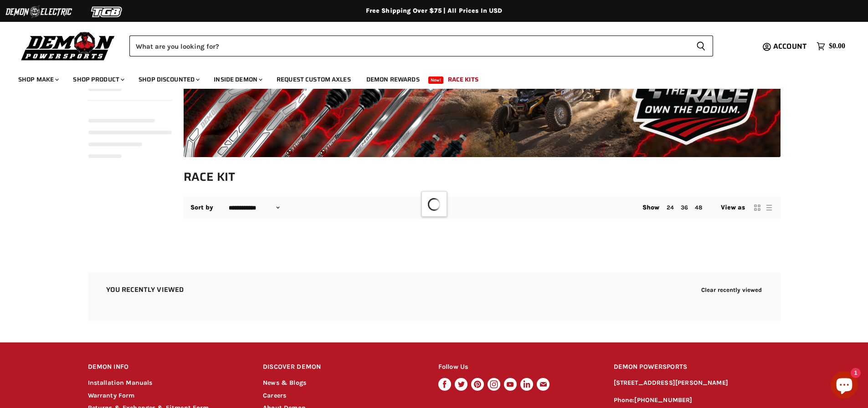 The image size is (868, 408). What do you see at coordinates (237, 79) in the screenshot?
I see `a: Inside Demon` at bounding box center [237, 79].